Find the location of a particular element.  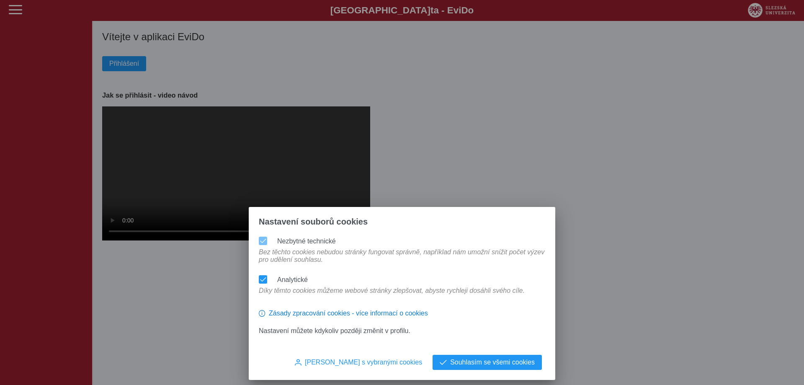

button: Souhlasím se všemi cookies is located at coordinates (487, 362).